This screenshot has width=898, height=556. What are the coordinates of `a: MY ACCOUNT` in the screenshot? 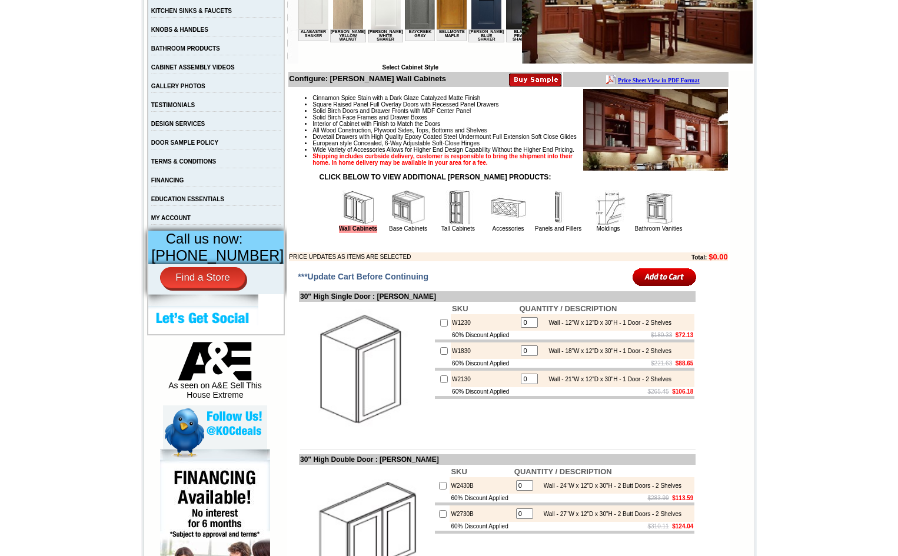 It's located at (171, 218).